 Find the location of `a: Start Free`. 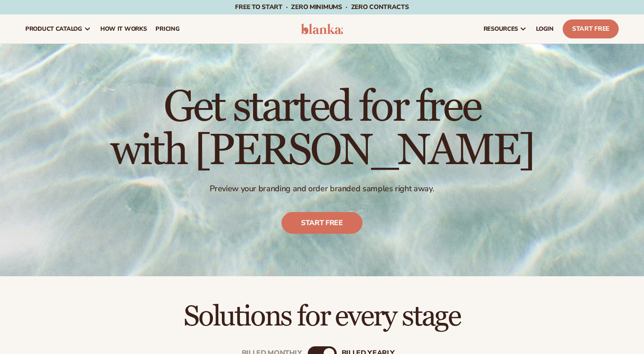

a: Start Free is located at coordinates (591, 29).